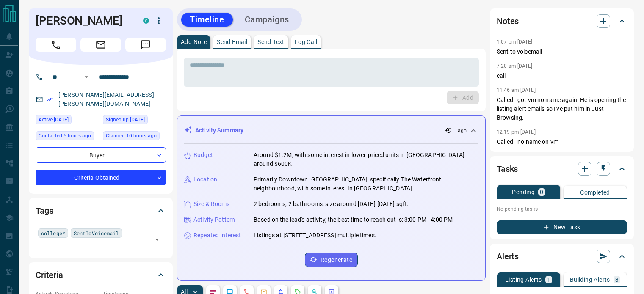  I want to click on p: Pending, so click(523, 192).